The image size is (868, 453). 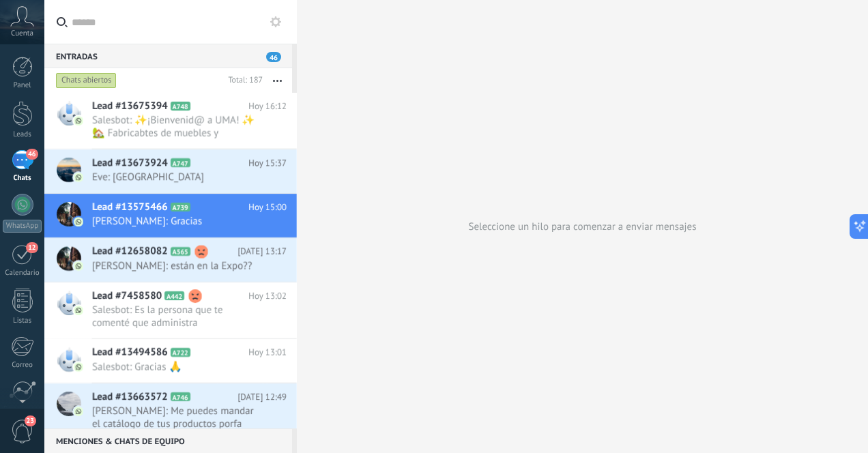 I want to click on a: Lead #7458580 A442 Hoy 13:02 Salesbot: Es la persona que te comenté que administra departamentos., so click(x=170, y=310).